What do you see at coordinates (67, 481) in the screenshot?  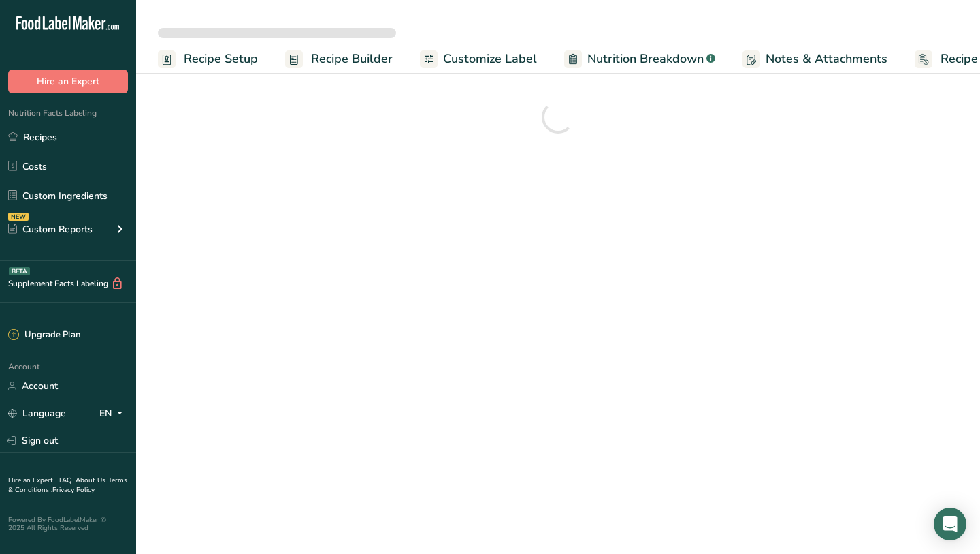 I see `a: FAQ .` at bounding box center [67, 481].